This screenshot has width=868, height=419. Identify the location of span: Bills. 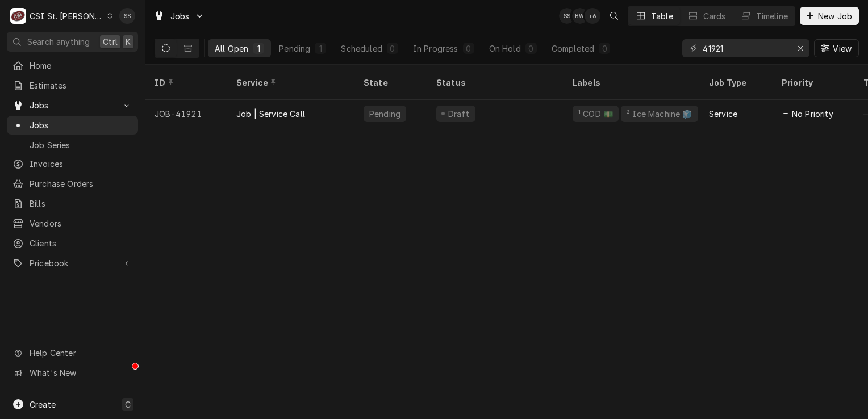
(81, 203).